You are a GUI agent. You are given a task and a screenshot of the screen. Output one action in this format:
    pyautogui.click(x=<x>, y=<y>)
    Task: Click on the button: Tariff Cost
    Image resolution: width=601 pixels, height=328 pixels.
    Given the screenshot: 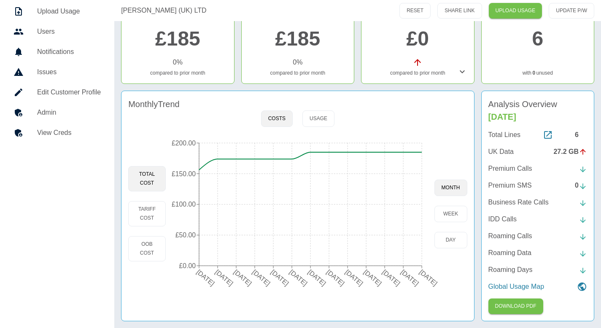 What is the action you would take?
    pyautogui.click(x=147, y=214)
    